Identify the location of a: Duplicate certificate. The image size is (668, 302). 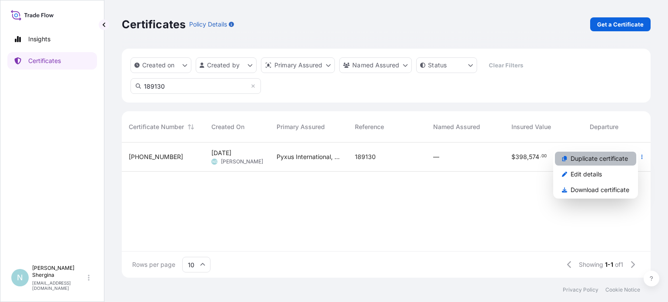
(596, 159).